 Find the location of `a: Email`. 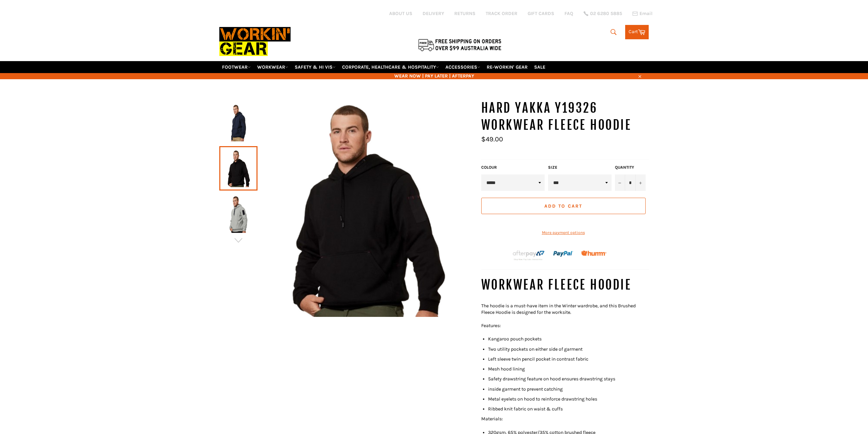

a: Email is located at coordinates (643, 14).